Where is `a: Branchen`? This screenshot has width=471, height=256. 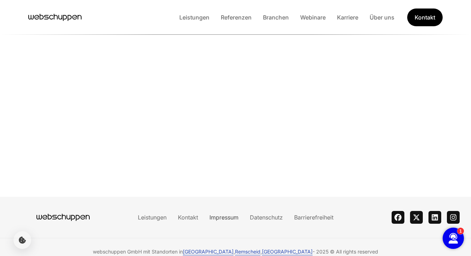 a: Branchen is located at coordinates (276, 17).